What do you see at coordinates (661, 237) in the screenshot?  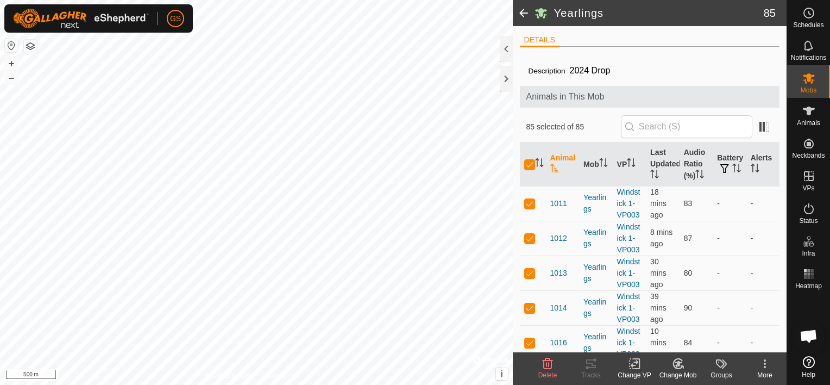 I see `span: 6 Sept 2025, 11:59 am` at bounding box center [661, 237].